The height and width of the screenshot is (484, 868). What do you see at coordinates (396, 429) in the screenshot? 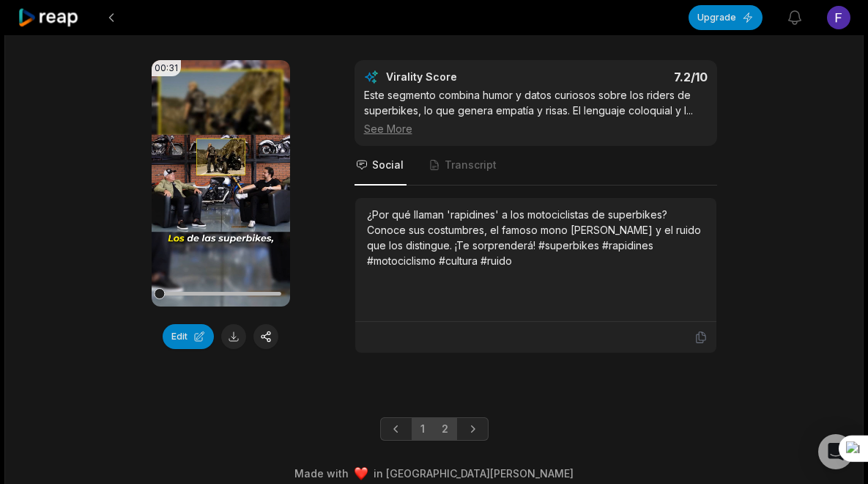
I see `a: Previous page` at bounding box center [396, 429].